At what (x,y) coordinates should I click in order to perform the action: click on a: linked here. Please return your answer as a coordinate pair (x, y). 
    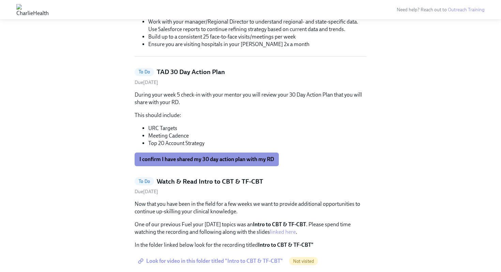
    Looking at the image, I should click on (283, 231).